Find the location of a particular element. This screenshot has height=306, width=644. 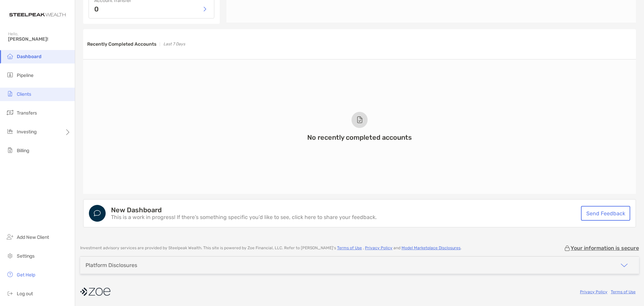

img: clients icon is located at coordinates (10, 94).